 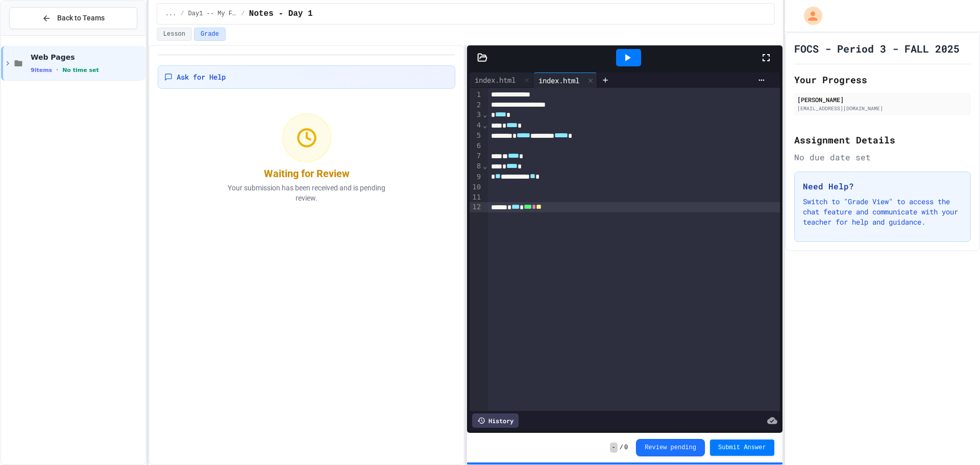 I want to click on div: 9, so click(x=475, y=177).